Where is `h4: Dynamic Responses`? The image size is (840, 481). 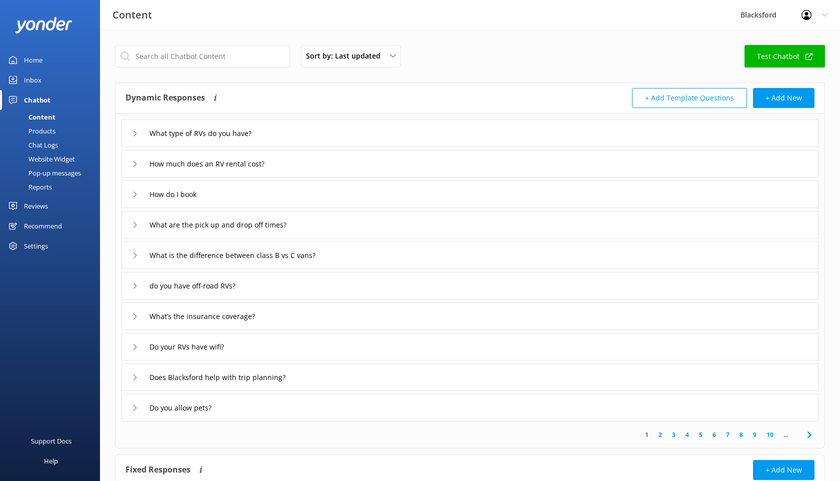
h4: Dynamic Responses is located at coordinates (165, 98).